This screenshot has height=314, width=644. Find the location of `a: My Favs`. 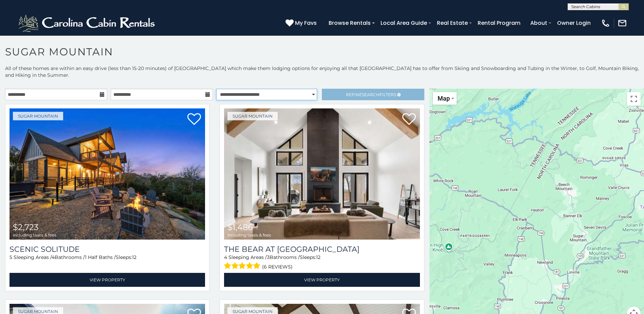

a: My Favs is located at coordinates (302, 23).